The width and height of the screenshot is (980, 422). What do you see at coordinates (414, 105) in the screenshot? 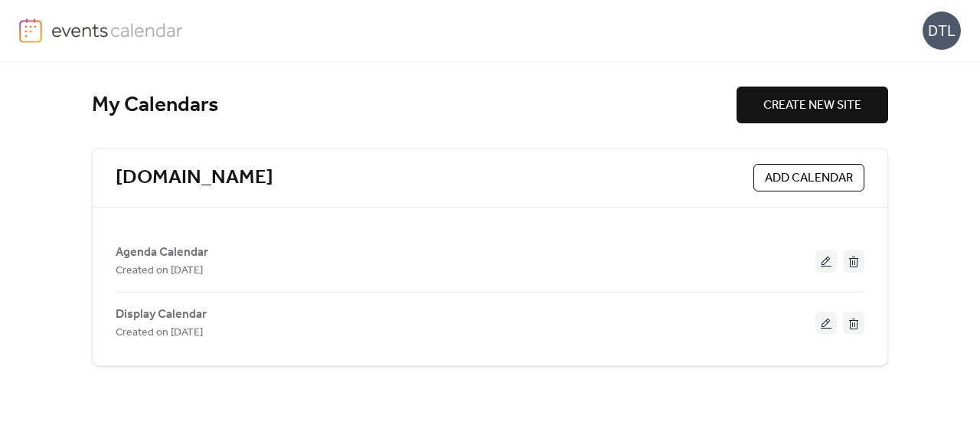
I see `div: My Calendars` at bounding box center [414, 105].